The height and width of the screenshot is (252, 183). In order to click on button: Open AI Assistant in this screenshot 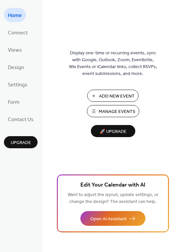, I will do `click(113, 218)`.